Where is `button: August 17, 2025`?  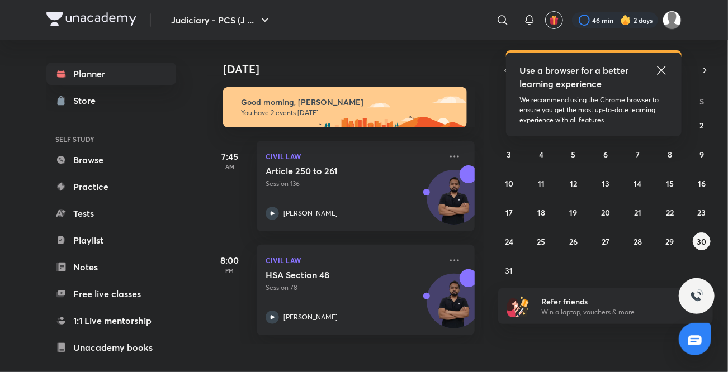 button: August 17, 2025 is located at coordinates (509, 212).